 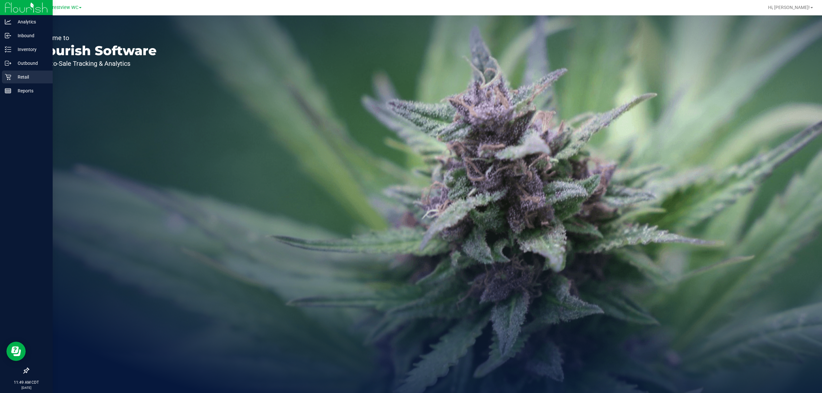 What do you see at coordinates (30, 77) in the screenshot?
I see `p: Retail` at bounding box center [30, 77].